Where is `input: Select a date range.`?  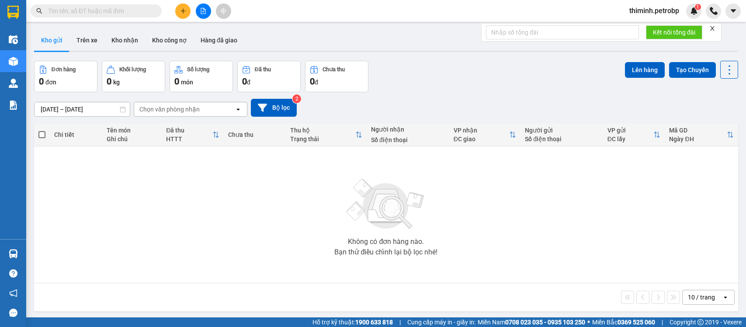
input: Select a date range. is located at coordinates (82, 109).